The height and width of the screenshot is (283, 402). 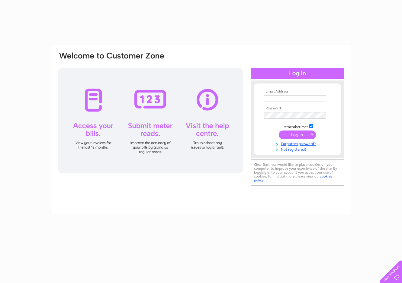 What do you see at coordinates (297, 92) in the screenshot?
I see `th: Email Address:` at bounding box center [297, 92].